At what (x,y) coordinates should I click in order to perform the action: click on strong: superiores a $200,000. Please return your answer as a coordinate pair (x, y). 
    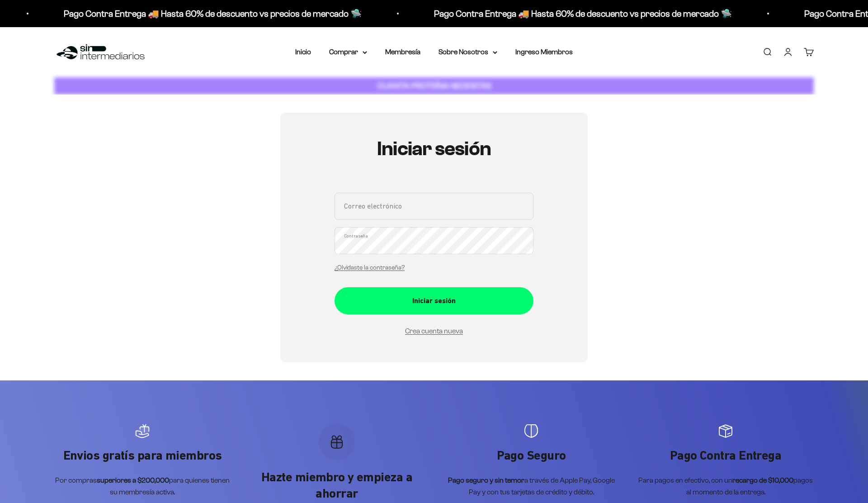
    Looking at the image, I should click on (133, 480).